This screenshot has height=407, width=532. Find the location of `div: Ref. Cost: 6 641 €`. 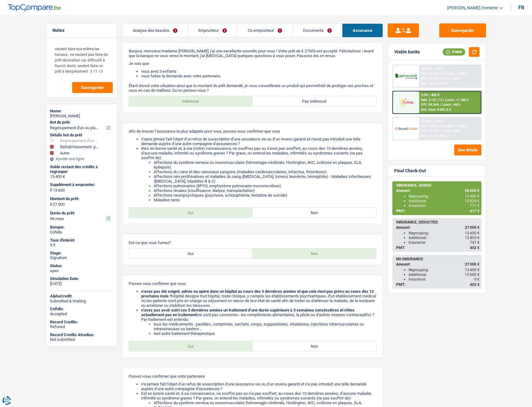

div: Ref. Cost: 6 641 € is located at coordinates (435, 83).